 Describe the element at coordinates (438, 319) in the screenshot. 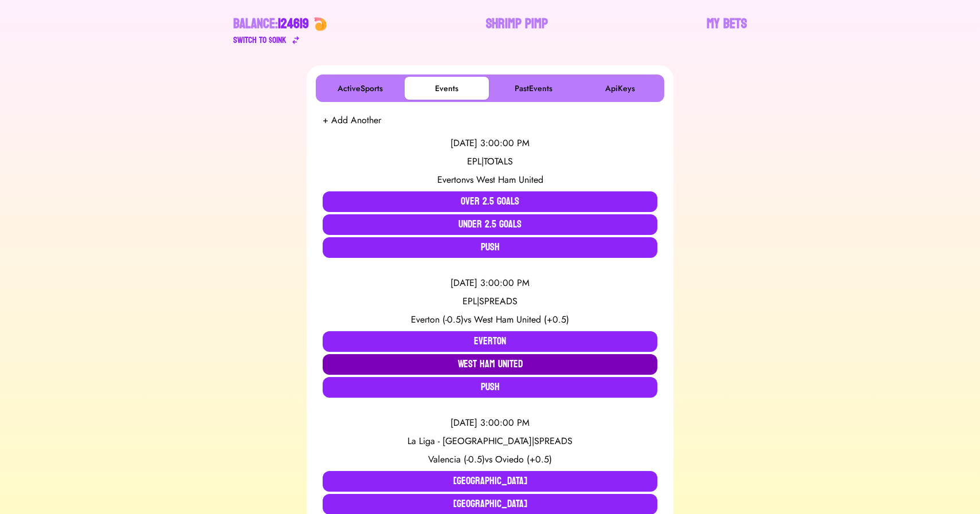

I see `span: Everton (-0.5)` at that location.